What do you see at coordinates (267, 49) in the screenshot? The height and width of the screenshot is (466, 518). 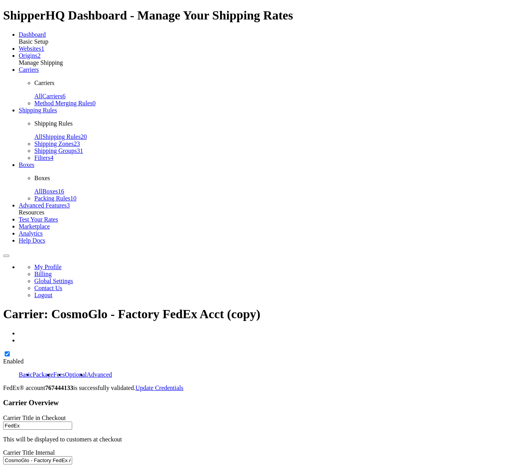 I see `li: Websites` at bounding box center [267, 49].